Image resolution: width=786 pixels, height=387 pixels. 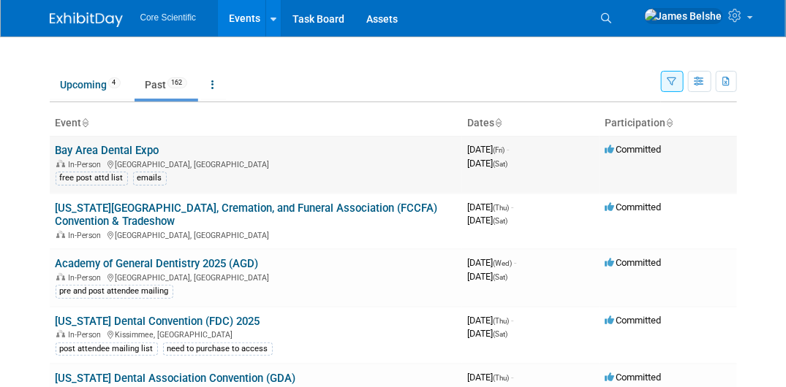 What do you see at coordinates (499, 123) in the screenshot?
I see `a: Sort by Start Date` at bounding box center [499, 123].